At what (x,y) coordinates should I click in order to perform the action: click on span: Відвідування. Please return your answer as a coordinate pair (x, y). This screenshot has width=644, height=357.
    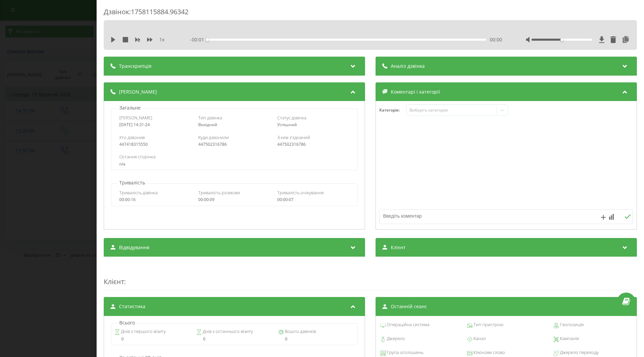
    Looking at the image, I should click on (134, 248).